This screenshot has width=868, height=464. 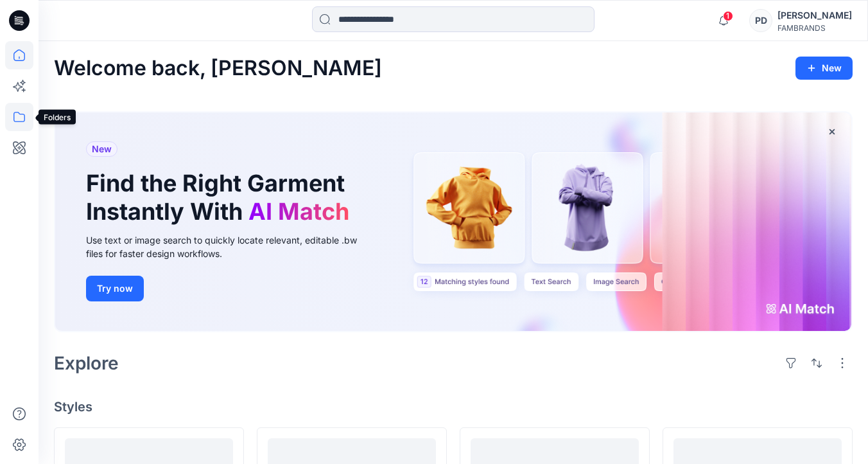 What do you see at coordinates (815, 27) in the screenshot?
I see `div: FAMBRANDS` at bounding box center [815, 27].